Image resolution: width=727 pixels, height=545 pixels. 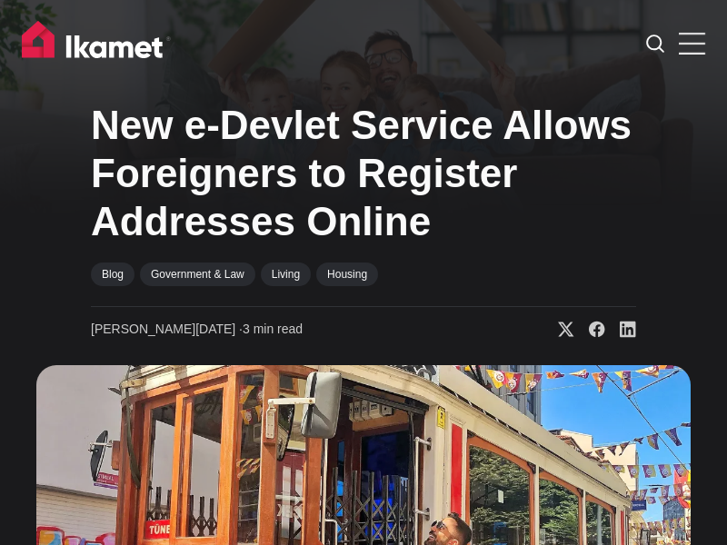 What do you see at coordinates (113, 274) in the screenshot?
I see `a: Blog` at bounding box center [113, 274].